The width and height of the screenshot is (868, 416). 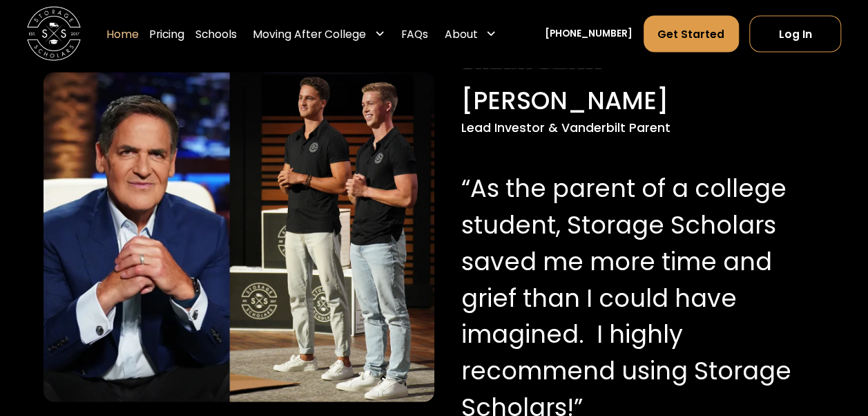 What do you see at coordinates (414, 33) in the screenshot?
I see `a: FAQs` at bounding box center [414, 33].